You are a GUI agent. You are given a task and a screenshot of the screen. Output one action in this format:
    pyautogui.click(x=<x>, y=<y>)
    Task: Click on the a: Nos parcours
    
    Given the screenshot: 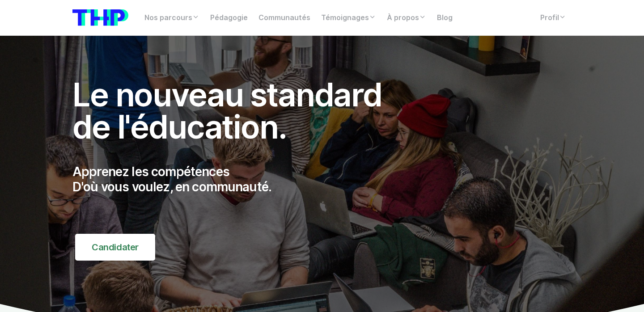 What is the action you would take?
    pyautogui.click(x=172, y=18)
    